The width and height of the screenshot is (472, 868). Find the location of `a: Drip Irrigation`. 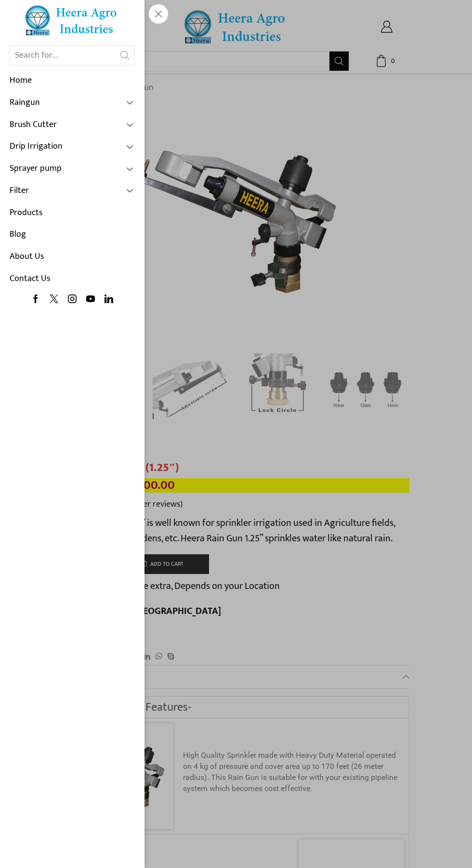

a: Drip Irrigation is located at coordinates (73, 146).